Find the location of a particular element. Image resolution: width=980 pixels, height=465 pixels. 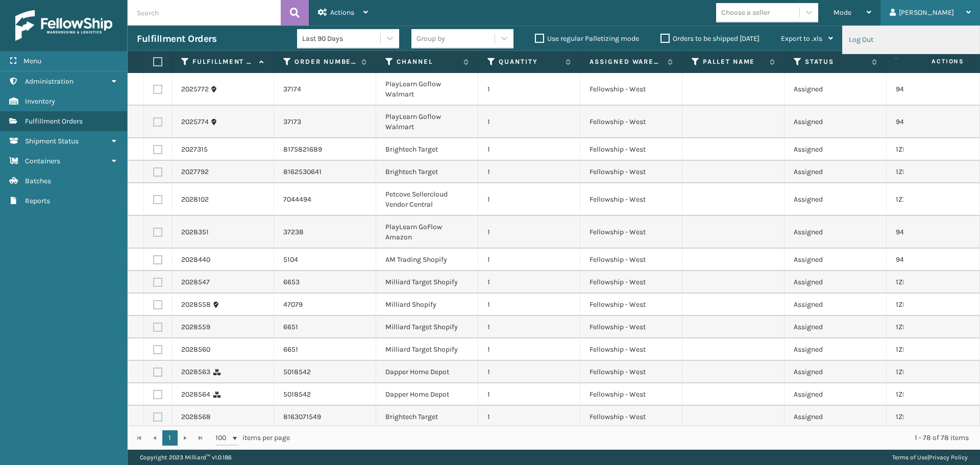

p: Copyright 2023 Milliard™ v 1.0.186 is located at coordinates (186, 457).